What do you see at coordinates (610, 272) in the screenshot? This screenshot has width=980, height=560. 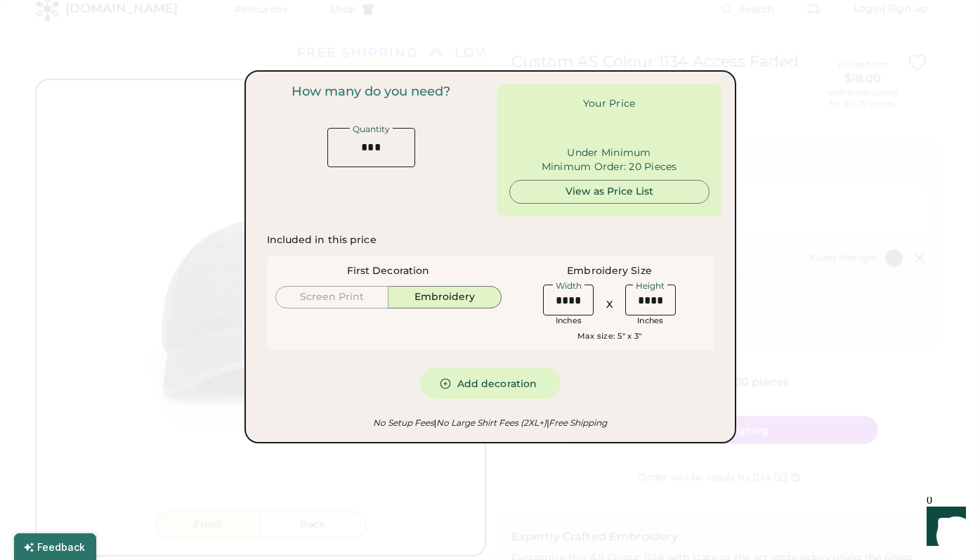 I see `div: Embroidery Size` at bounding box center [610, 272].